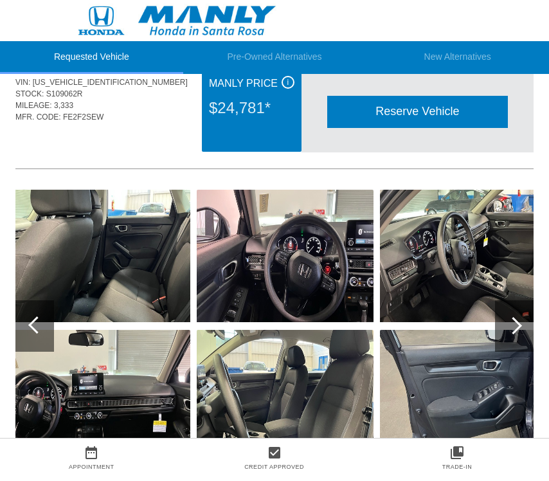 This screenshot has width=549, height=481. What do you see at coordinates (274, 57) in the screenshot?
I see `li: Pre-Owned Alternatives` at bounding box center [274, 57].